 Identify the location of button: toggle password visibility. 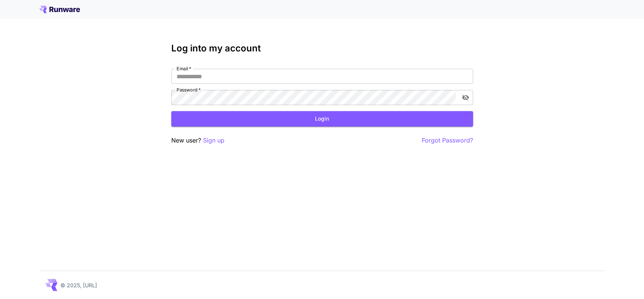
(465, 97).